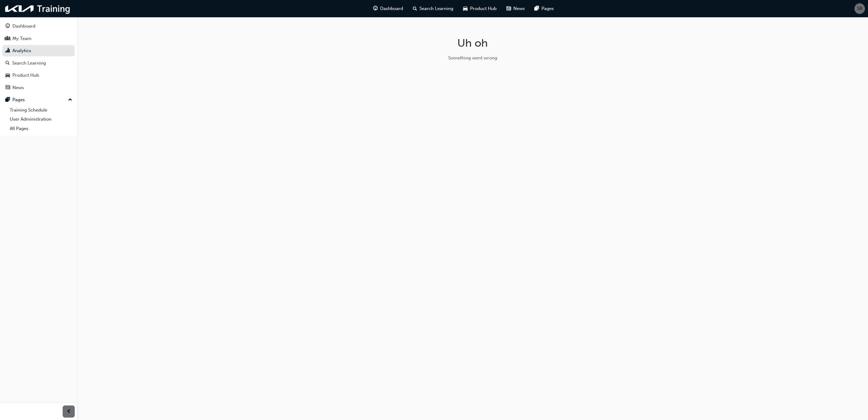  Describe the element at coordinates (39, 26) in the screenshot. I see `a: Dashboard` at that location.